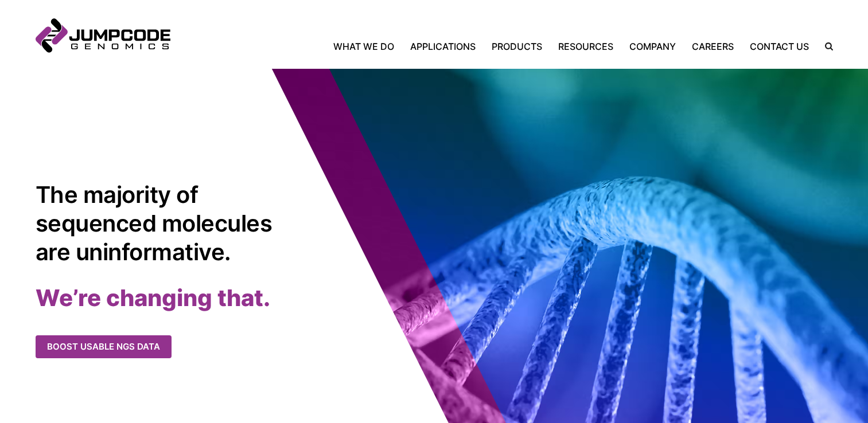  I want to click on a: Careers, so click(712, 46).